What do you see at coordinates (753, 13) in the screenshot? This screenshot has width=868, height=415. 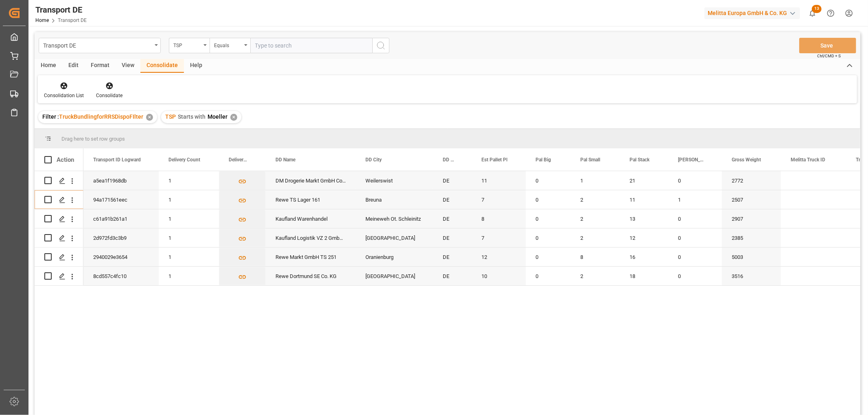 I see `button: Melitta Europa GmbH & Co. KG` at bounding box center [753, 13].